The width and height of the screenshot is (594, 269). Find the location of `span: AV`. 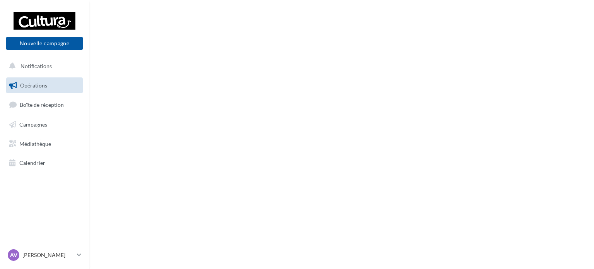

span: AV is located at coordinates (14, 255).